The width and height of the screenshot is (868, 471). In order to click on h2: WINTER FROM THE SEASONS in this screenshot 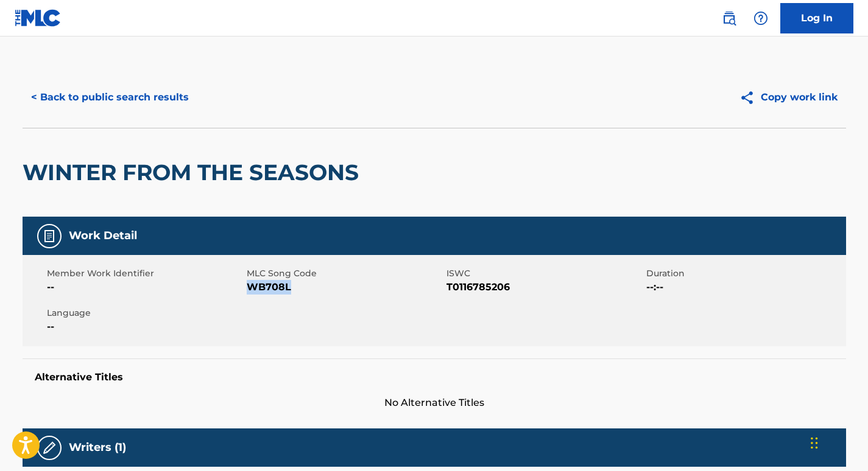, I will do `click(193, 172)`.